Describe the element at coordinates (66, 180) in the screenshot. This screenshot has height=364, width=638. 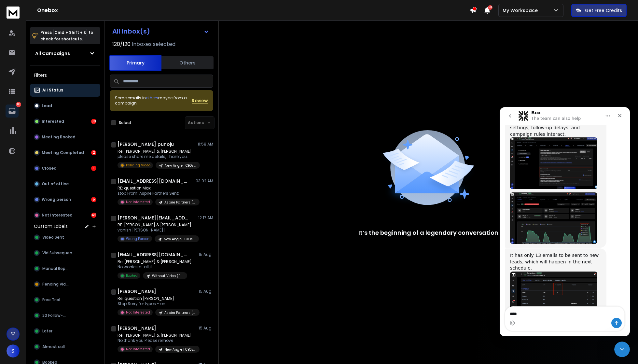
I see `div: Lakshita says…` at that location.